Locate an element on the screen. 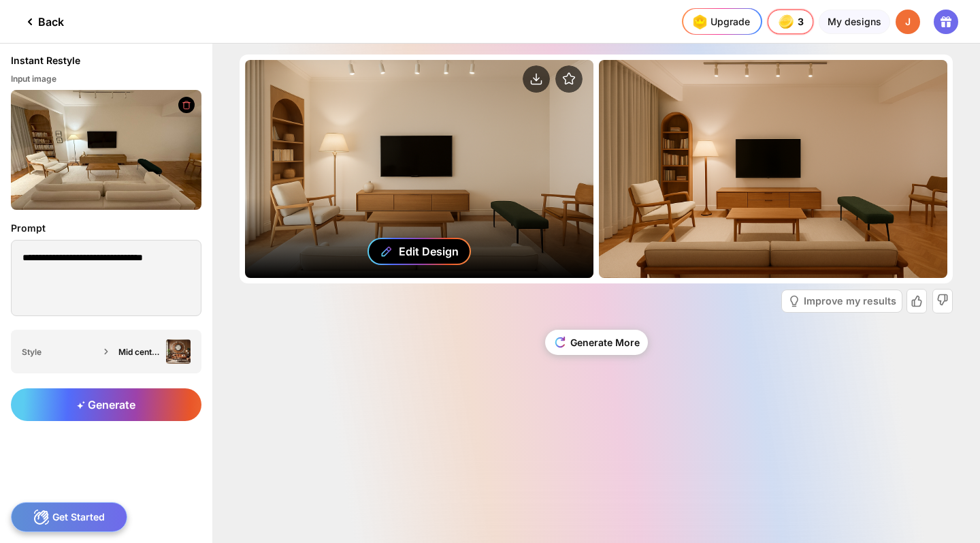 This screenshot has width=980, height=543. div: Upgrade is located at coordinates (720, 22).